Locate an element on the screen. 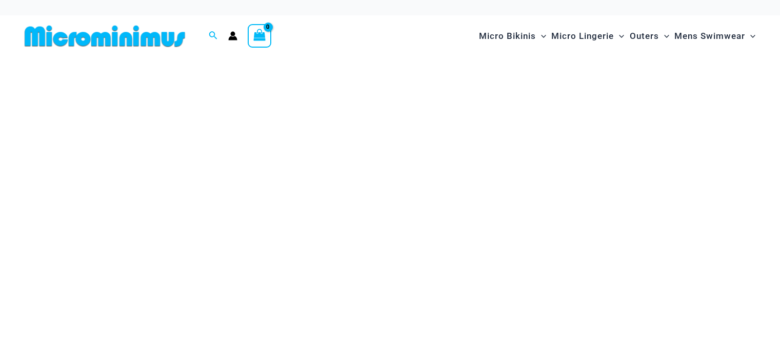 The width and height of the screenshot is (780, 356). span: Outers is located at coordinates (644, 36).